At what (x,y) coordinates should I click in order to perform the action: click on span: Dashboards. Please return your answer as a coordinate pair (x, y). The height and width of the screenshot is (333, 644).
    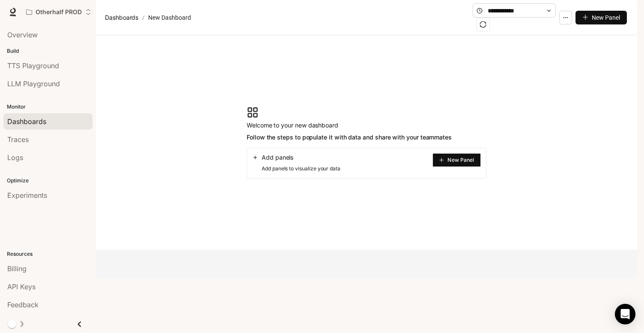
    Looking at the image, I should click on (122, 18).